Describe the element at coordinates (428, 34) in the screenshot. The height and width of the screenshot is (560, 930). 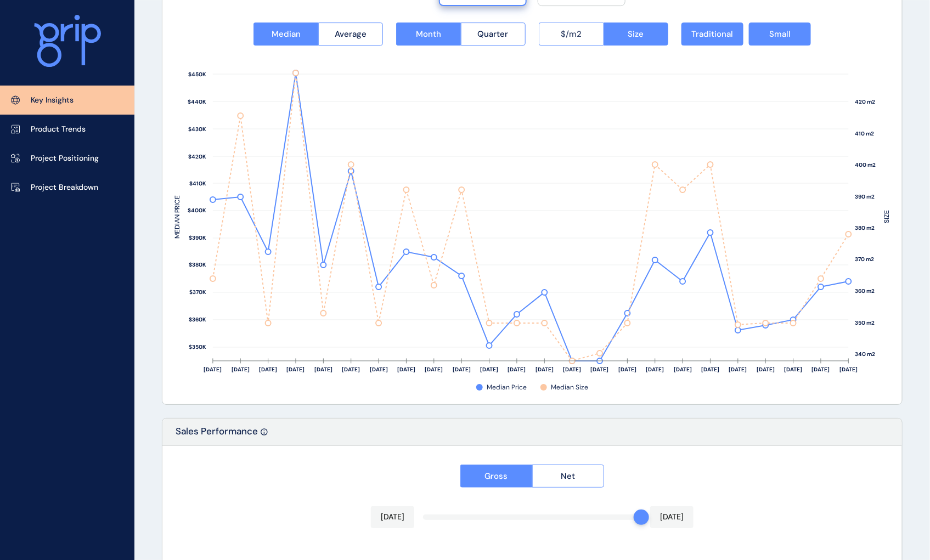
I see `button: Month` at that location.